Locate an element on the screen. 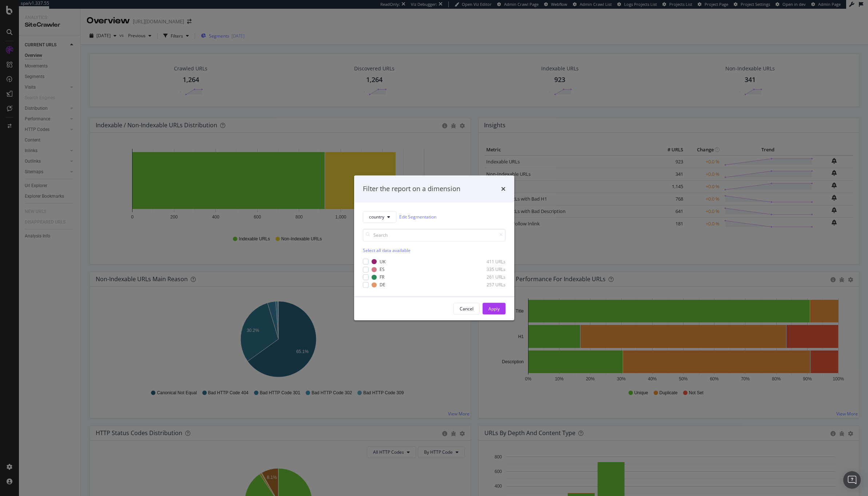 Image resolution: width=868 pixels, height=496 pixels. div: 335 URLs is located at coordinates (488, 269).